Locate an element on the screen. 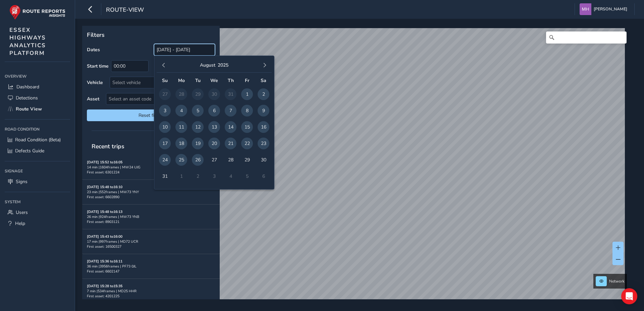 The image size is (644, 311). input: Search is located at coordinates (586, 37).